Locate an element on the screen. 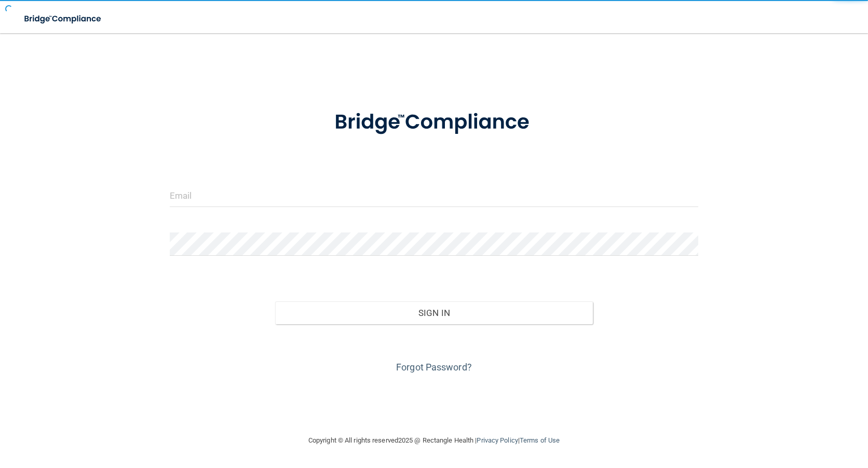 The height and width of the screenshot is (468, 868). div: Copyright © All rights reserved 2025 @ Rectangle Health | | is located at coordinates (434, 441).